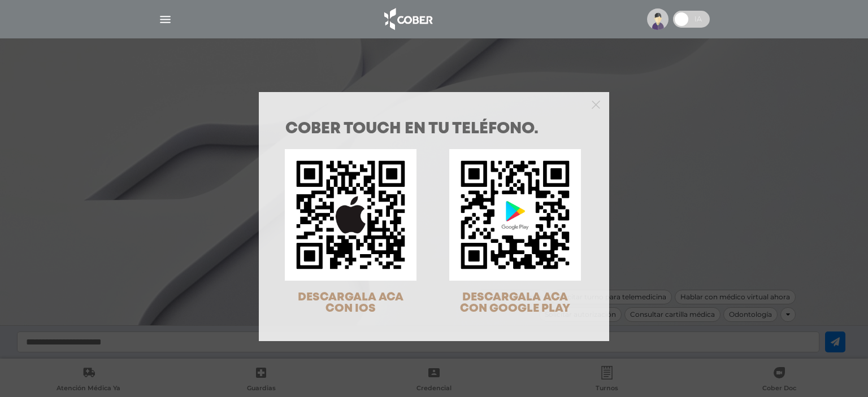 This screenshot has width=868, height=397. What do you see at coordinates (515, 303) in the screenshot?
I see `span: DESCARGALA ACA CON GOOGLE PLAY` at bounding box center [515, 303].